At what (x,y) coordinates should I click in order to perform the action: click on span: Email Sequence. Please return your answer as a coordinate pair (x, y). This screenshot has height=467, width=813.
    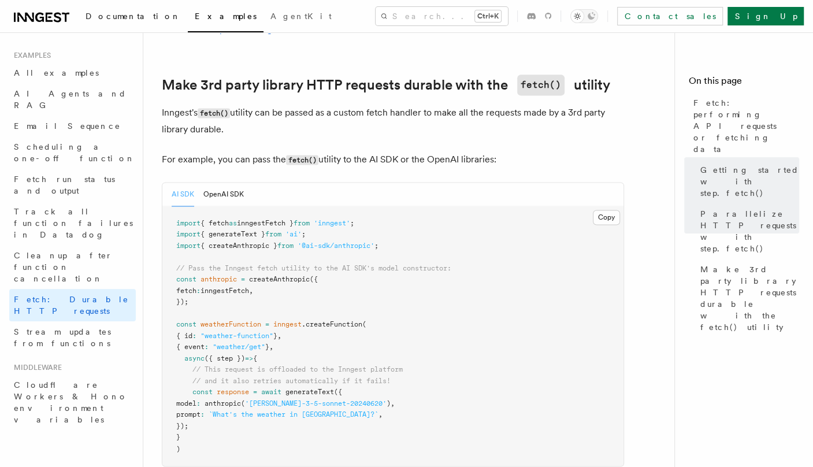
    Looking at the image, I should click on (67, 126).